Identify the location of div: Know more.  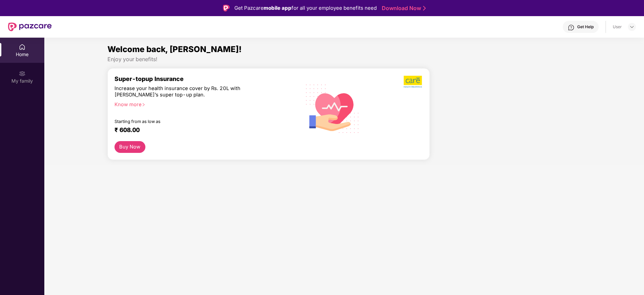
(202, 104).